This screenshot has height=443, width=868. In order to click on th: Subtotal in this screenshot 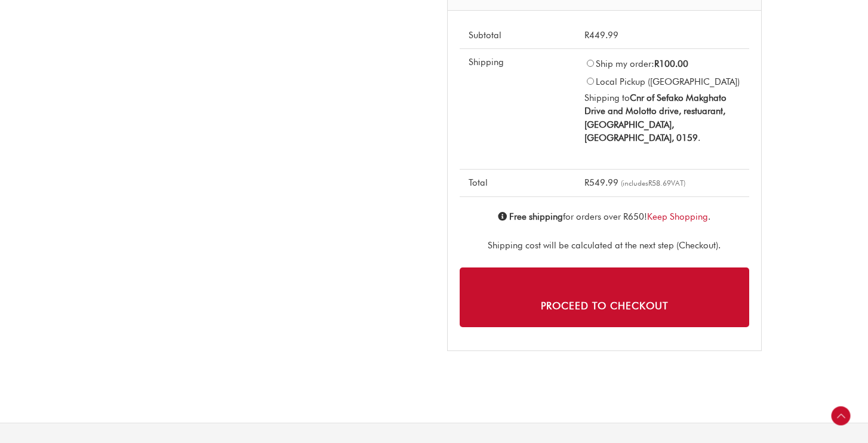, I will do `click(518, 36)`.